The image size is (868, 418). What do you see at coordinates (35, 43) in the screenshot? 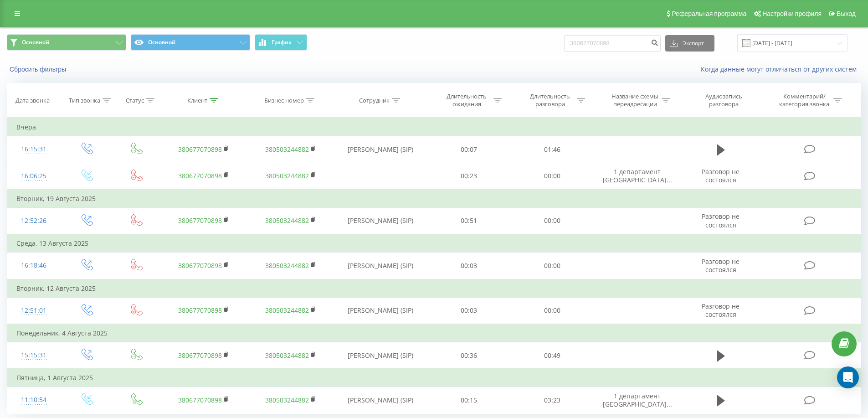
I see `span: Основной` at bounding box center [35, 43].